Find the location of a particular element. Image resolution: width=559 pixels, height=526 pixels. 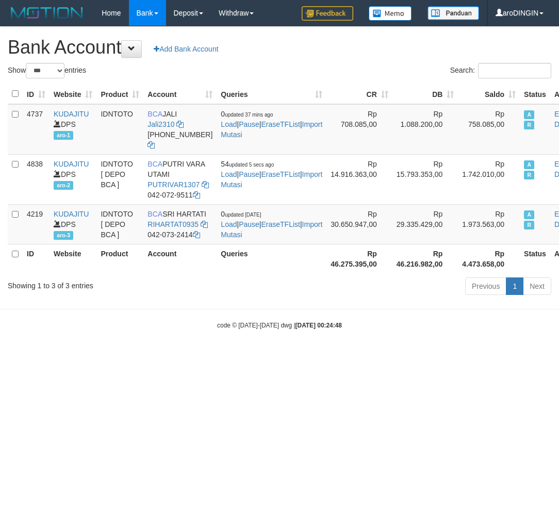

a: Copy Jali2310 to clipboard is located at coordinates (180, 124).